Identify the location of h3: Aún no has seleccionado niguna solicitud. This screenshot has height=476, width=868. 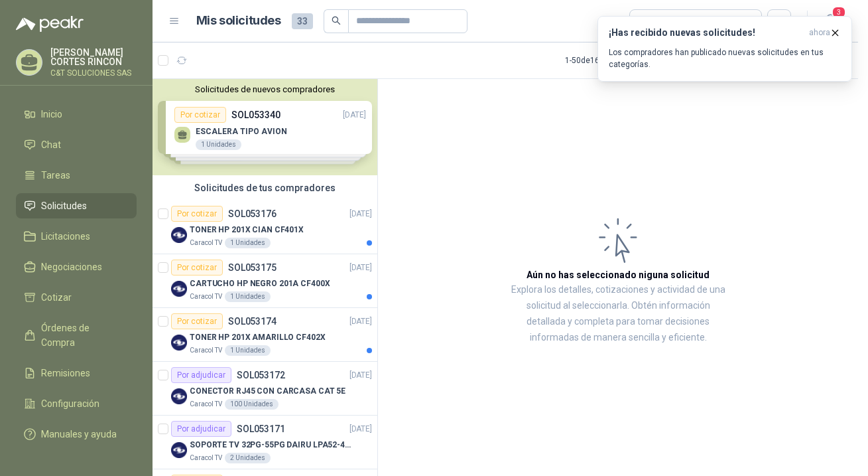
(619, 275).